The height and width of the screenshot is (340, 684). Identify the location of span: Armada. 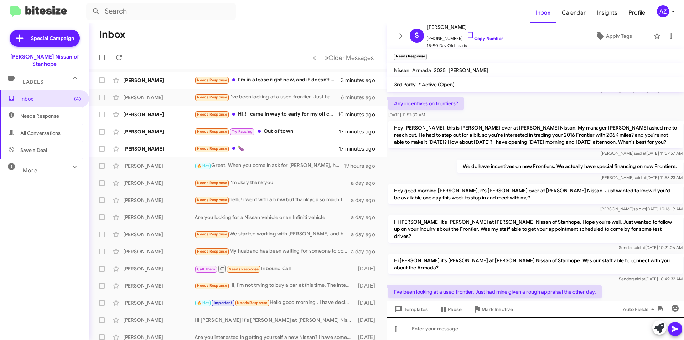
(422, 70).